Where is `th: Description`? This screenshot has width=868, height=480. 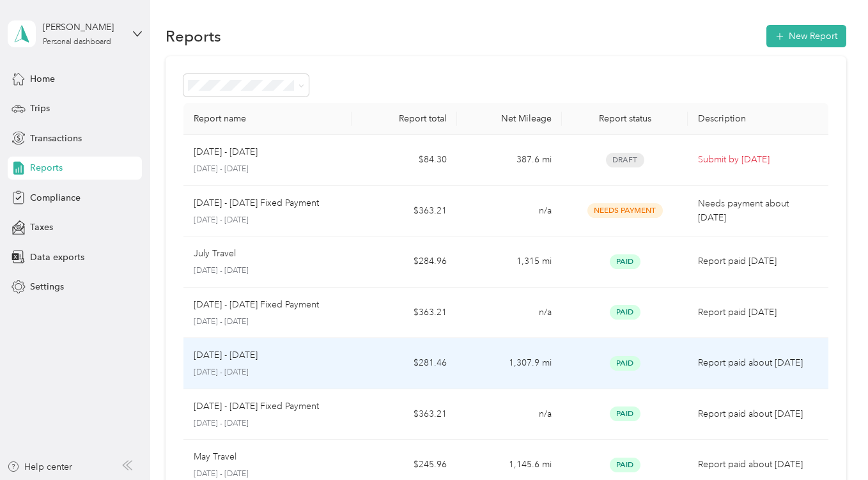 th: Description is located at coordinates (757, 119).